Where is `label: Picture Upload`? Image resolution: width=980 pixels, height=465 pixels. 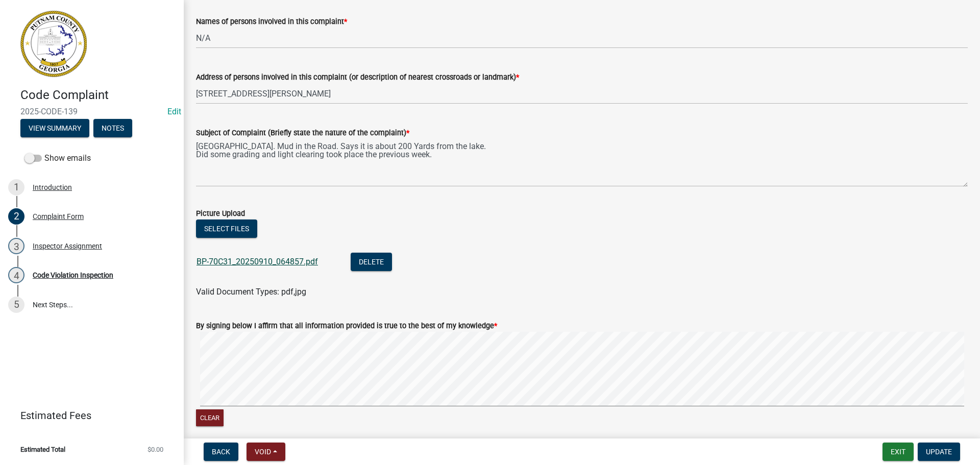
label: Picture Upload is located at coordinates (221, 214).